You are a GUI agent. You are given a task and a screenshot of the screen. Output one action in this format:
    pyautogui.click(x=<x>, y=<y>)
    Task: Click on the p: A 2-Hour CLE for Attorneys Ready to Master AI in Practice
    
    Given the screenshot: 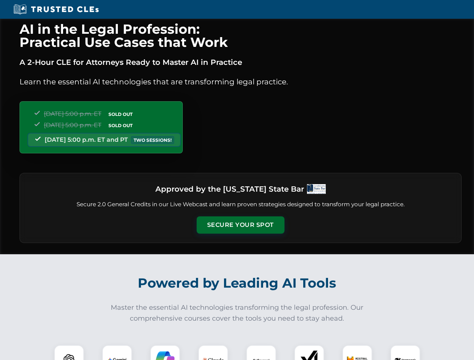 What is the action you would take?
    pyautogui.click(x=241, y=62)
    